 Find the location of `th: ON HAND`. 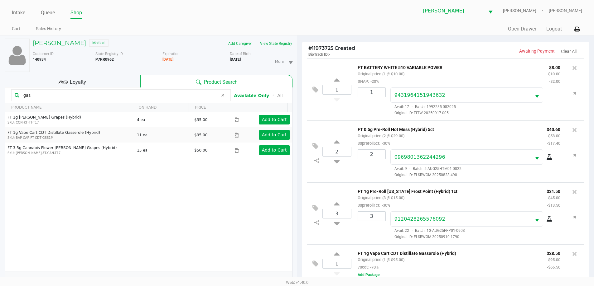

th: ON HAND is located at coordinates (160, 107).